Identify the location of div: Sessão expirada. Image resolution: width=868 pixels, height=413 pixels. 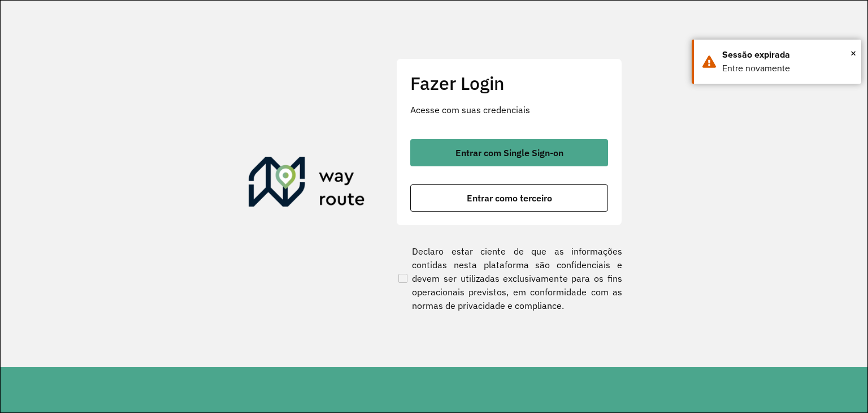
(787, 55).